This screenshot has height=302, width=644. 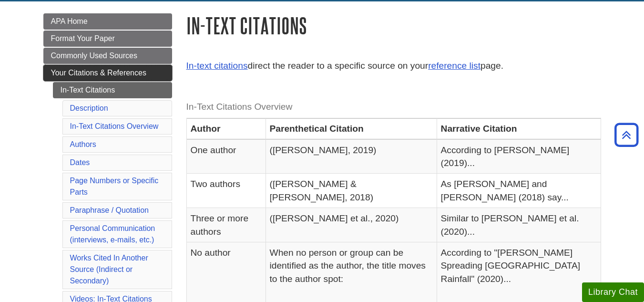 What do you see at coordinates (108, 55) in the screenshot?
I see `a: Commonly Used Sources` at bounding box center [108, 55].